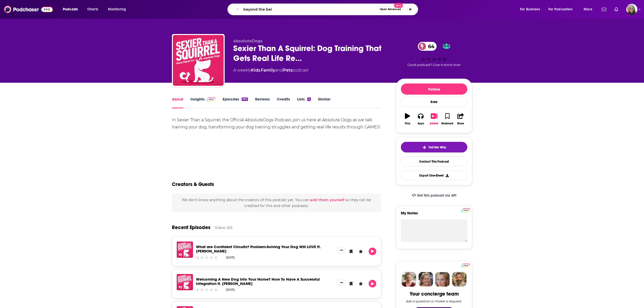 This screenshot has height=308, width=644. I want to click on button: Added, so click(434, 119).